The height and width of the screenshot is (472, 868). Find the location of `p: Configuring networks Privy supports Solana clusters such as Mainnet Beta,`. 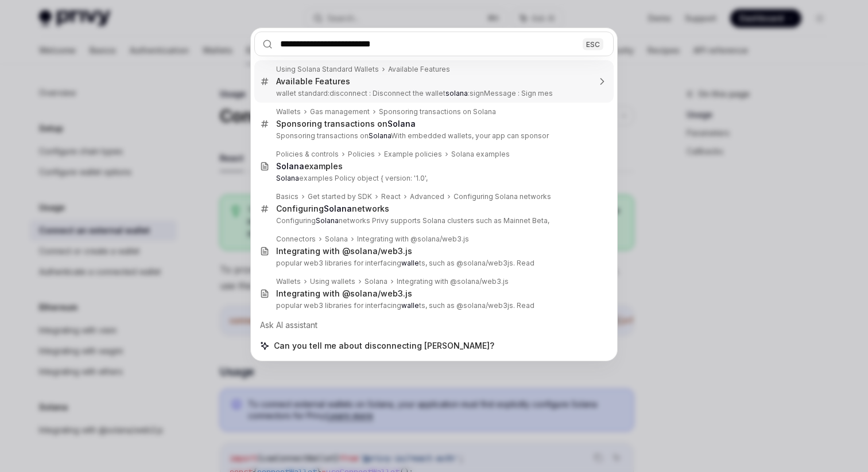

p: Configuring networks Privy supports Solana clusters such as Mainnet Beta, is located at coordinates (432, 221).